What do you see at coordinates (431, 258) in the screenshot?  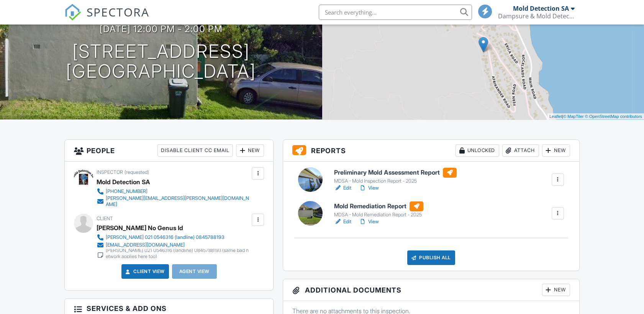 I see `div: Publish All` at bounding box center [431, 258].